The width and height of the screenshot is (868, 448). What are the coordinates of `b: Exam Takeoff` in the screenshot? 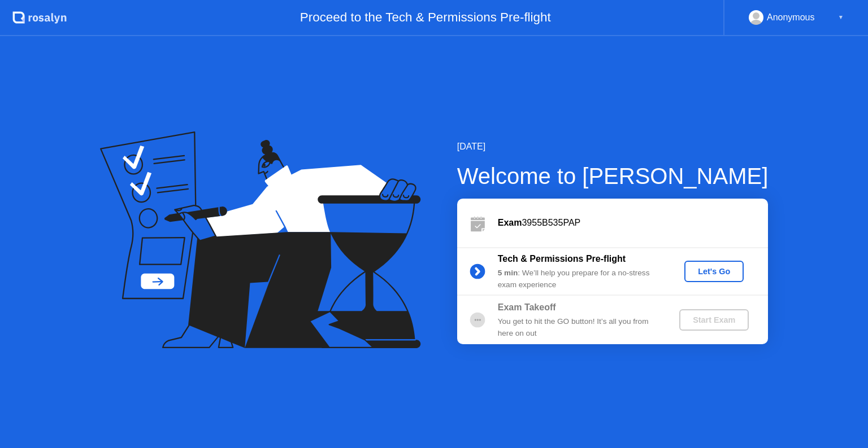 It's located at (527, 307).